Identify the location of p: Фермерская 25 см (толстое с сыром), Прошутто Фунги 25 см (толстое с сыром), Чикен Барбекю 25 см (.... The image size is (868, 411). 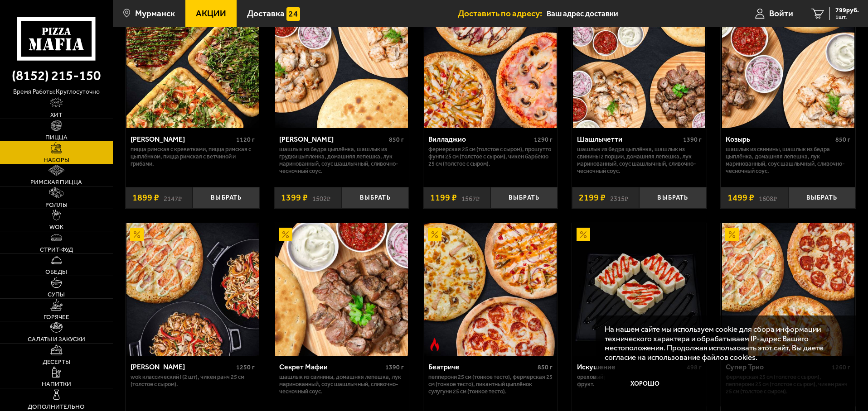
(491, 157).